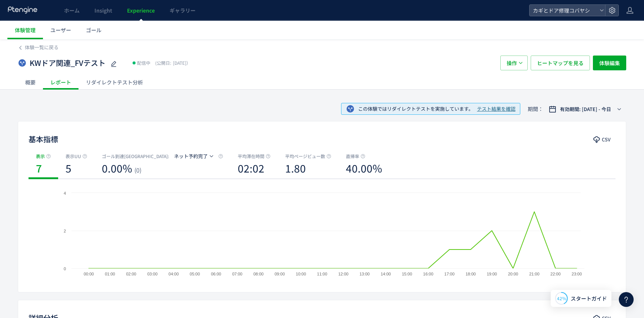  I want to click on span: ユーザー, so click(61, 30).